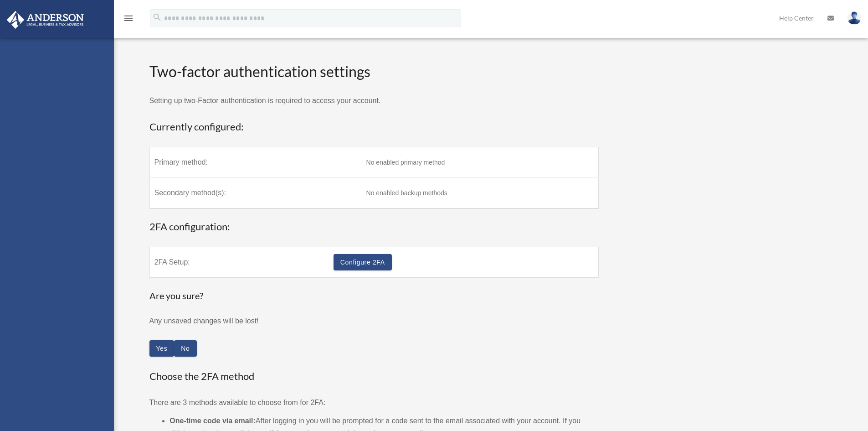  I want to click on h4: Are you sure?, so click(248, 295).